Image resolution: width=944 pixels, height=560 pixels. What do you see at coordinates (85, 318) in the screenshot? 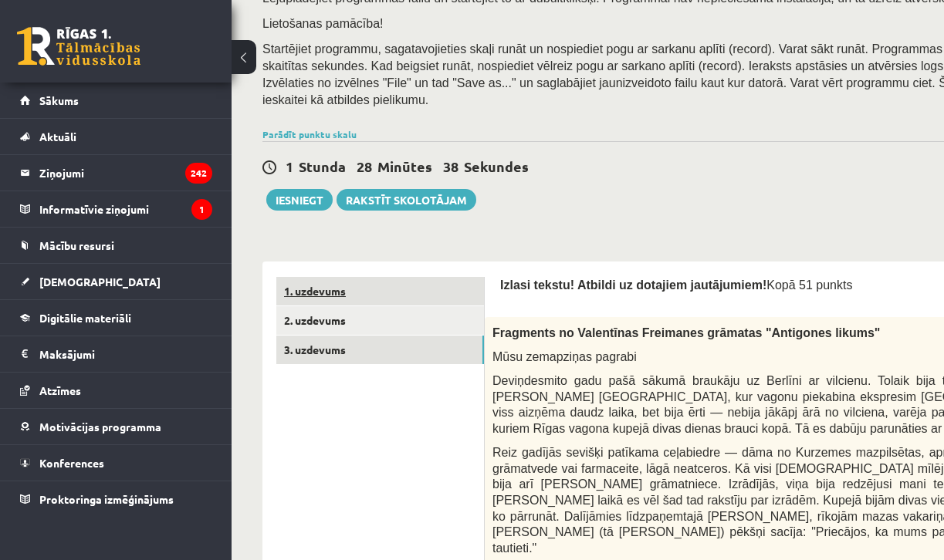
I see `span: Digitālie materiāli` at bounding box center [85, 318].